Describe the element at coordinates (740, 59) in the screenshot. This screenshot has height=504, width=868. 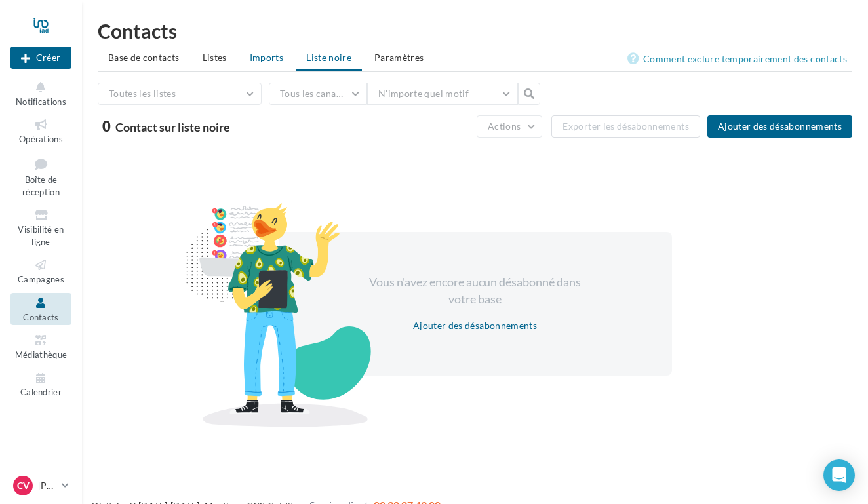
I see `a: Comment exclure temporairement des contacts` at that location.